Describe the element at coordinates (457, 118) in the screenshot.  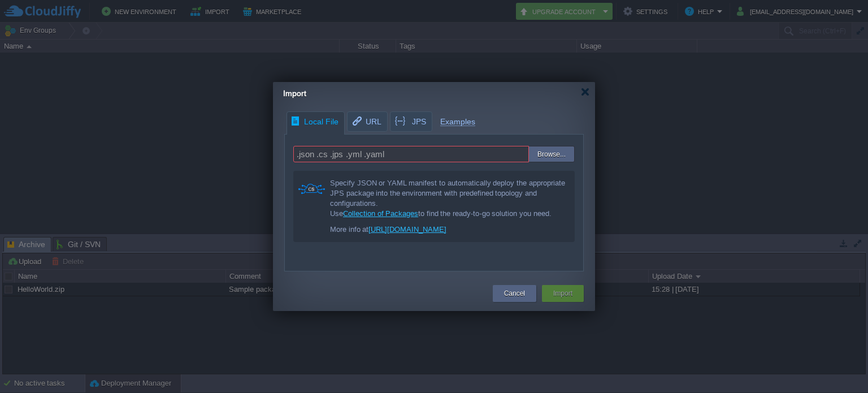
I see `span: Examples` at that location.